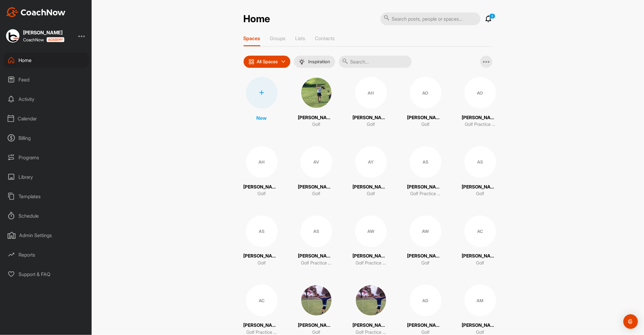 The height and width of the screenshot is (335, 644). Describe the element at coordinates (325, 38) in the screenshot. I see `p: Contacts` at that location.